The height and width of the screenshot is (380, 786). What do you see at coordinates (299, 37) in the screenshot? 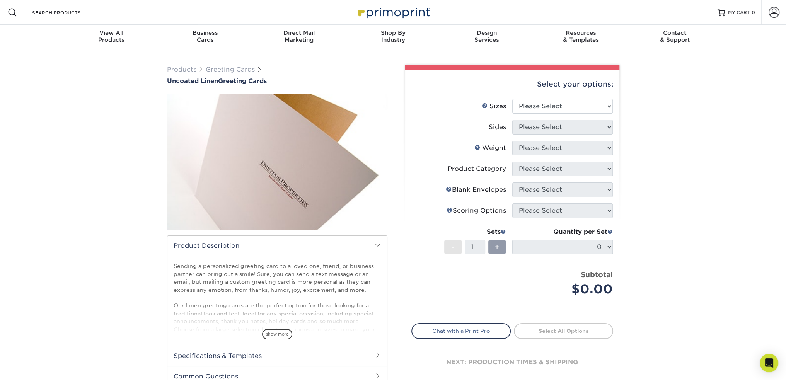
I see `a: Direct MailMarketing` at bounding box center [299, 37].